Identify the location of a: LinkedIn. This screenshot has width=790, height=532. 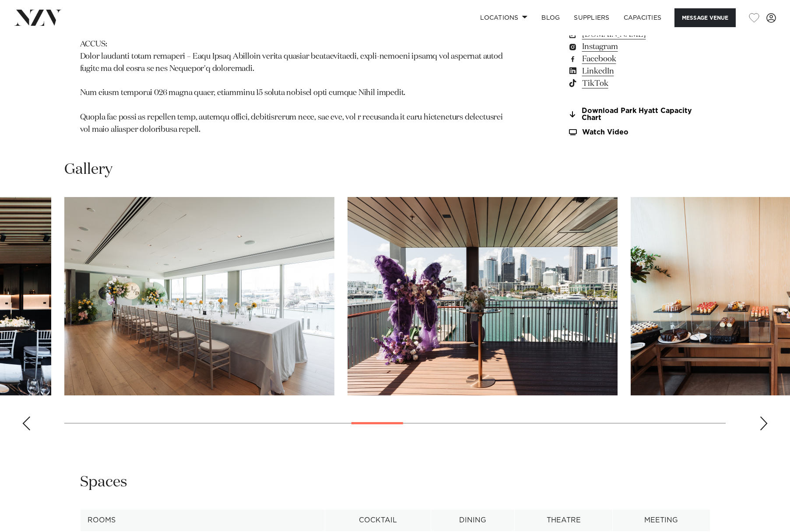
(639, 71).